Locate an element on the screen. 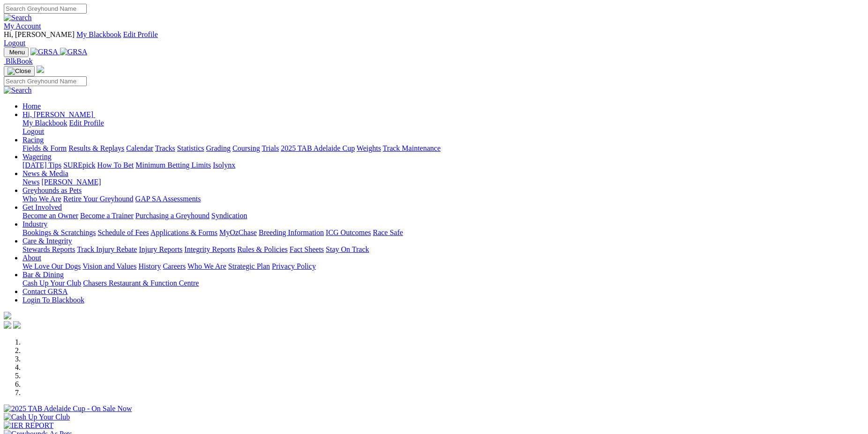 This screenshot has height=434, width=868. a: Greyhounds as Pets is located at coordinates (52, 190).